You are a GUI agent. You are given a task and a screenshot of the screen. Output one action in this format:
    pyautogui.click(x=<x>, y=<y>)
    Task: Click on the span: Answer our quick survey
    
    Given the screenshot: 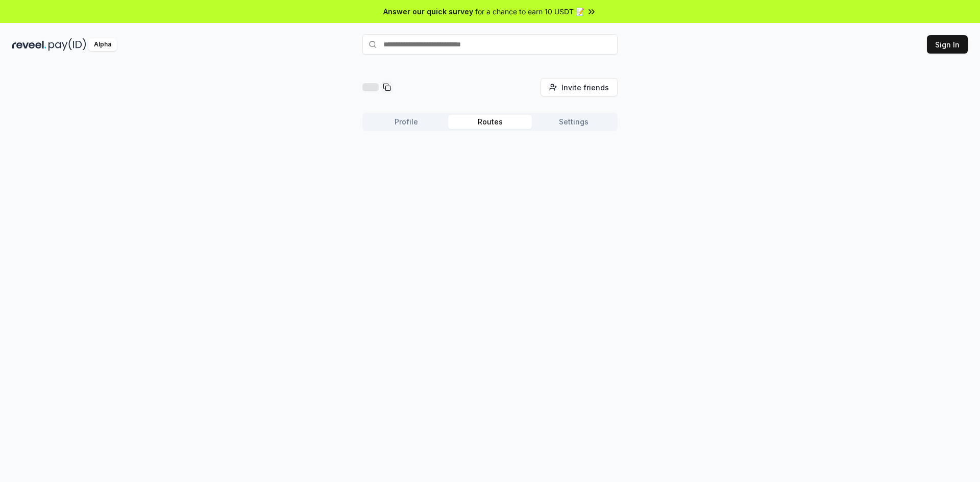 What is the action you would take?
    pyautogui.click(x=428, y=11)
    